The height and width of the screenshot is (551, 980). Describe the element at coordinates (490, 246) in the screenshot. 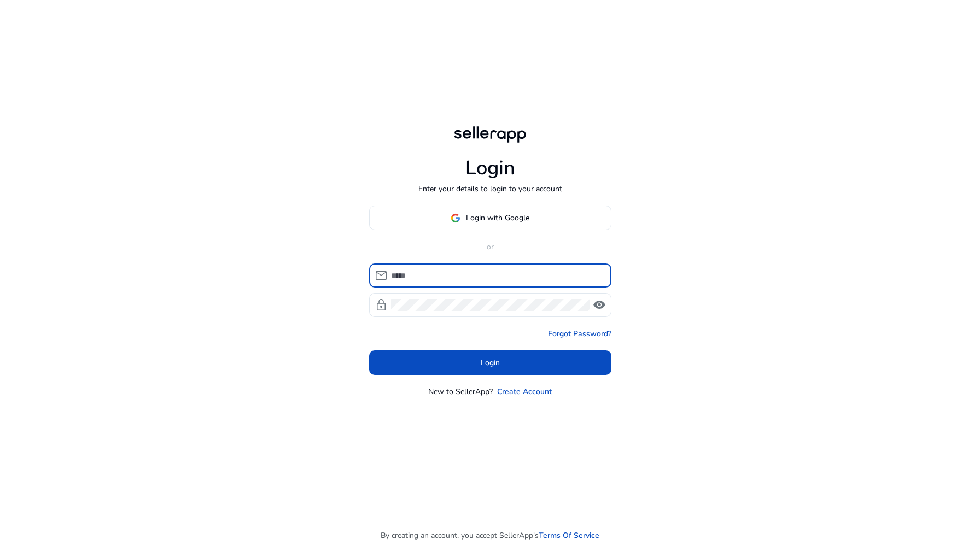

I see `p: or` at that location.